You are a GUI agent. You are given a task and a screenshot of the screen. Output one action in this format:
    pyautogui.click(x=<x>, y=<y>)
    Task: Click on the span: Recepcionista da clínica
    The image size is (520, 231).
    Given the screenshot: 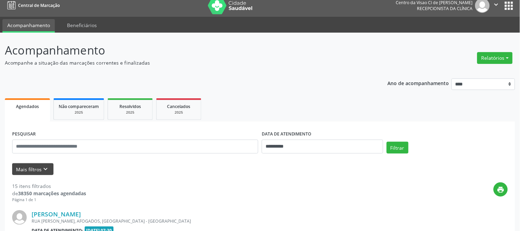 What is the action you would take?
    pyautogui.click(x=445, y=8)
    